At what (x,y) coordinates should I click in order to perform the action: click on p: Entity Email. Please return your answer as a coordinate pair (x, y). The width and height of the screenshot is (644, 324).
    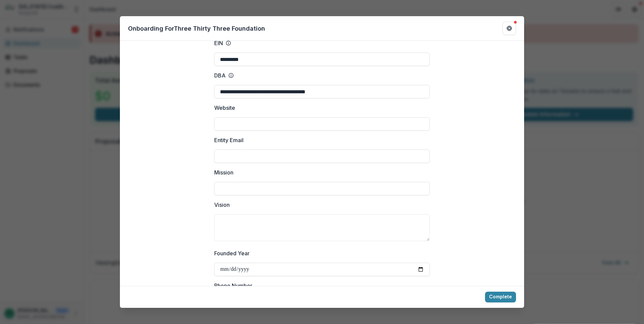
    Looking at the image, I should click on (229, 140).